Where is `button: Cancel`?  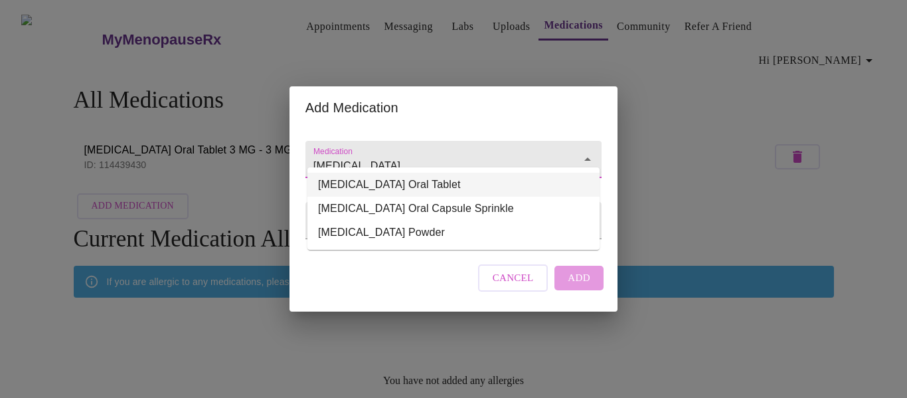
button: Cancel is located at coordinates (514, 278).